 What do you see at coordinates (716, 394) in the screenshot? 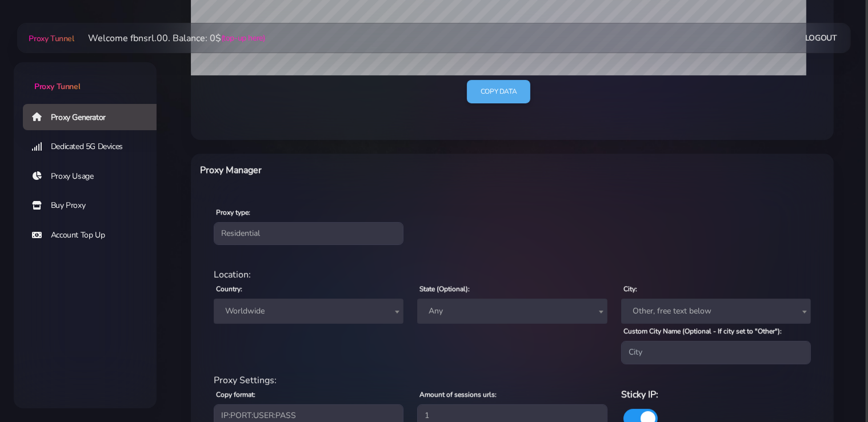
I see `h6: Sticky IP:` at bounding box center [716, 394].